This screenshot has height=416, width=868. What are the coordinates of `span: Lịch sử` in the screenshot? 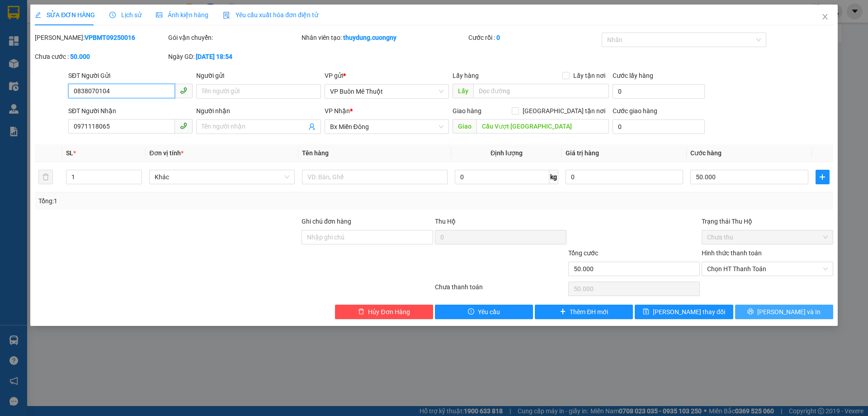 It's located at (125, 15).